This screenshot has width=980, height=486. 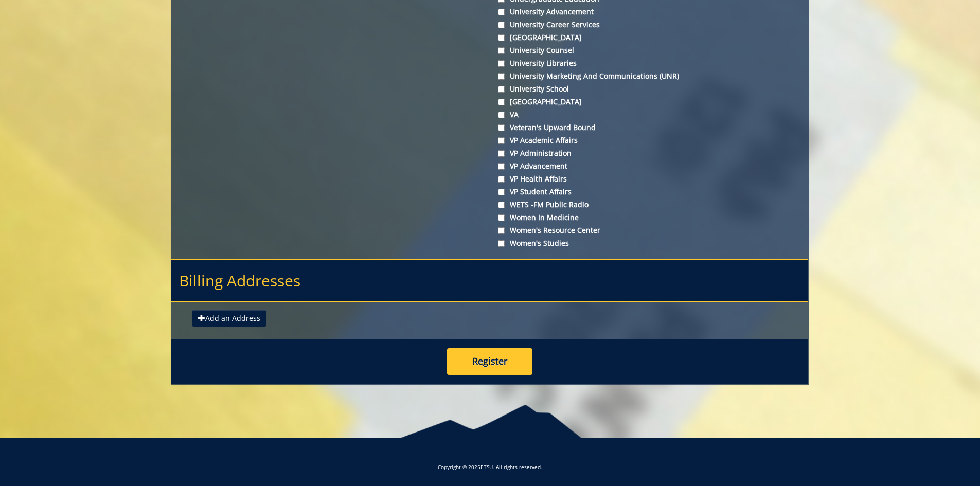 What do you see at coordinates (650, 140) in the screenshot?
I see `label: VP Academic Affairs` at bounding box center [650, 140].